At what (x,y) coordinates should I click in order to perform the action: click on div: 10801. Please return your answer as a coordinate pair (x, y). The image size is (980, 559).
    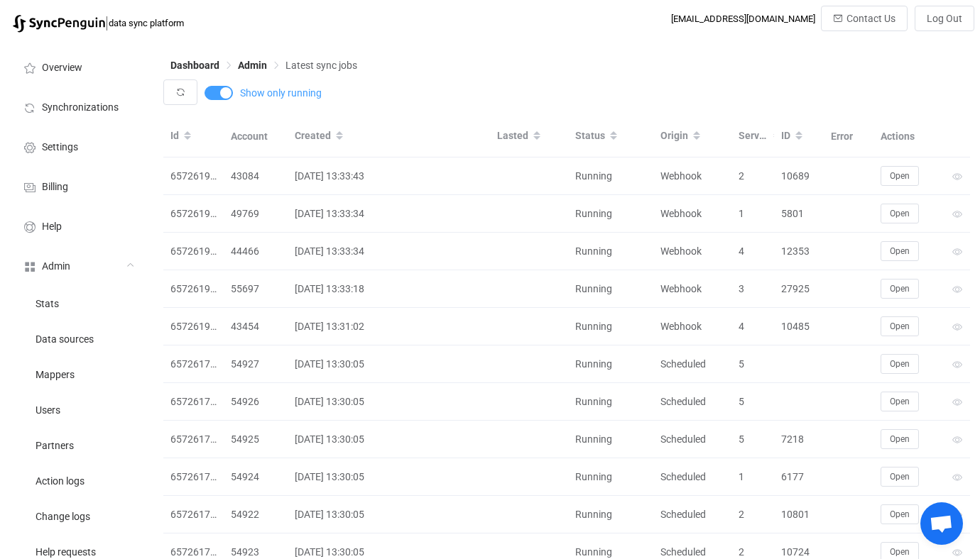
    Looking at the image, I should click on (799, 514).